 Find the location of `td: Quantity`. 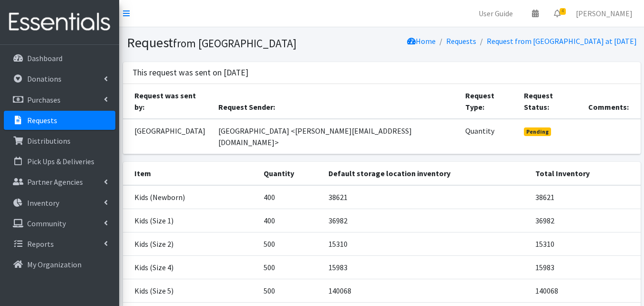

td: Quantity is located at coordinates (489, 137).